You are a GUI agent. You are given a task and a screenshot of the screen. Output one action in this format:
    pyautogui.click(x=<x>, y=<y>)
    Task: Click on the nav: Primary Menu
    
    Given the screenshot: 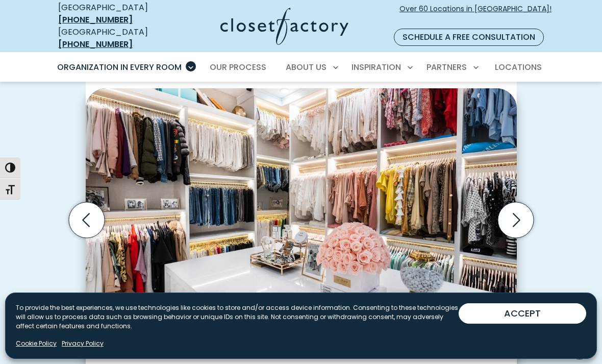 What is the action you would take?
    pyautogui.click(x=301, y=68)
    